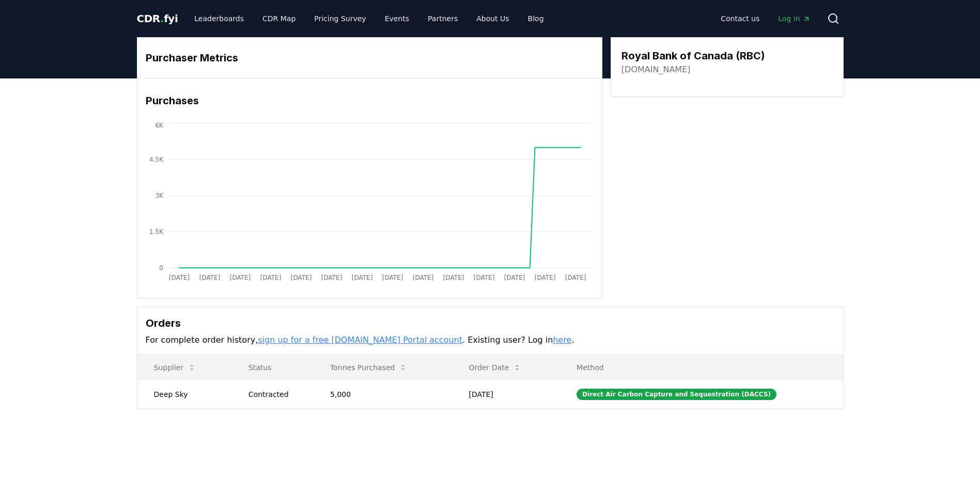  I want to click on p: For complete order history, . Existing user? Log in ., so click(490, 340).